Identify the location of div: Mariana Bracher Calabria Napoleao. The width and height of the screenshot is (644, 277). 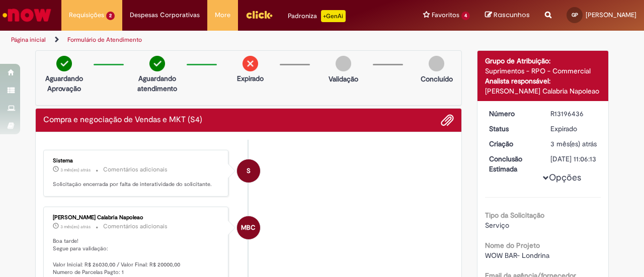
(249, 228).